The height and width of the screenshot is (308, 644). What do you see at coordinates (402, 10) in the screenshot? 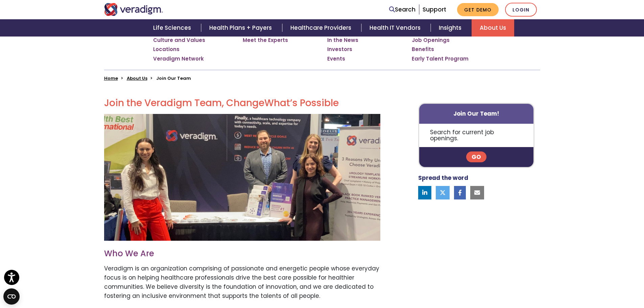
I see `a: Search` at bounding box center [402, 10].